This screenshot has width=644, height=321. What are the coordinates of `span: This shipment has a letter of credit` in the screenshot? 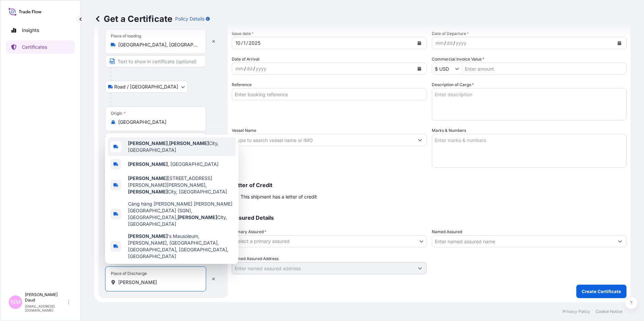 It's located at (278, 197).